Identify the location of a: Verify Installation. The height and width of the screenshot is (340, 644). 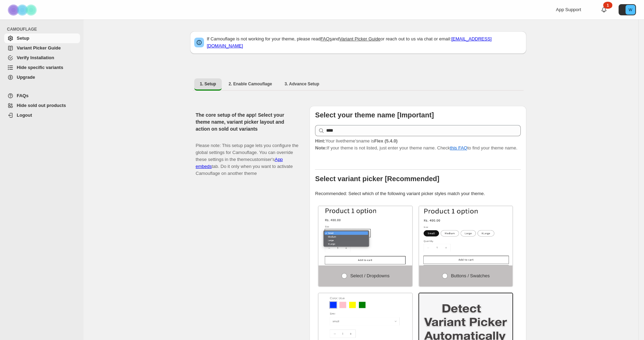
(42, 58).